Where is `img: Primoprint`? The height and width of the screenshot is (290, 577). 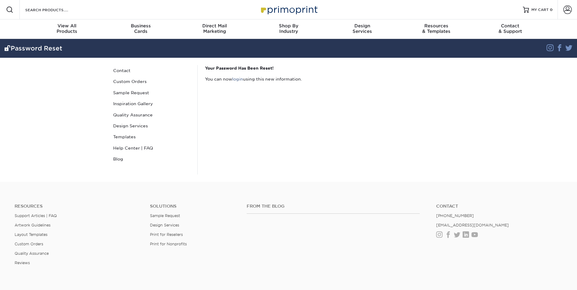 img: Primoprint is located at coordinates (289, 9).